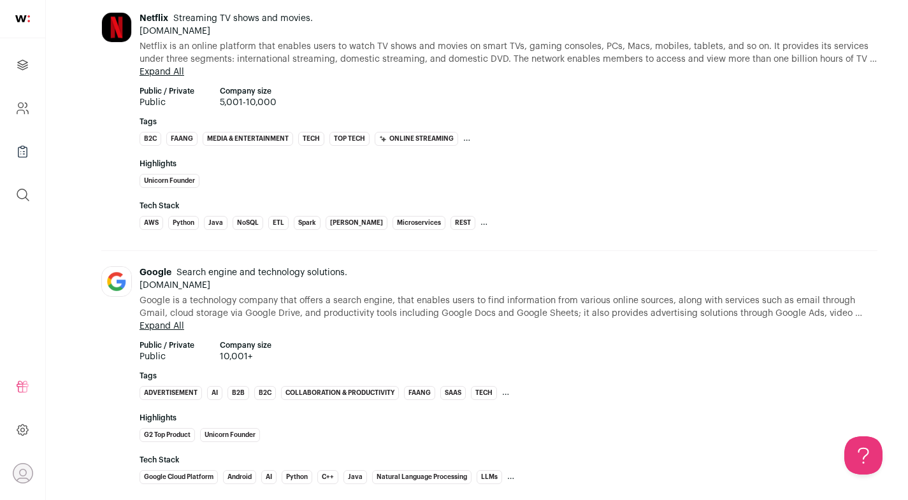 This screenshot has height=500, width=908. I want to click on span: Streaming TV shows and movies., so click(241, 18).